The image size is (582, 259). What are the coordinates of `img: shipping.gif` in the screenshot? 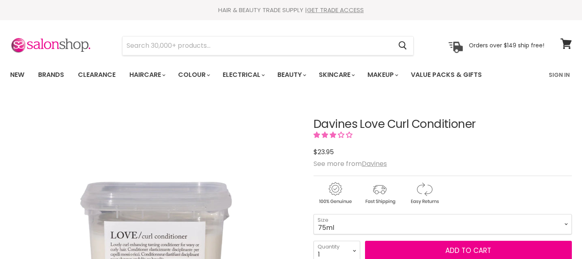 It's located at (379, 193).